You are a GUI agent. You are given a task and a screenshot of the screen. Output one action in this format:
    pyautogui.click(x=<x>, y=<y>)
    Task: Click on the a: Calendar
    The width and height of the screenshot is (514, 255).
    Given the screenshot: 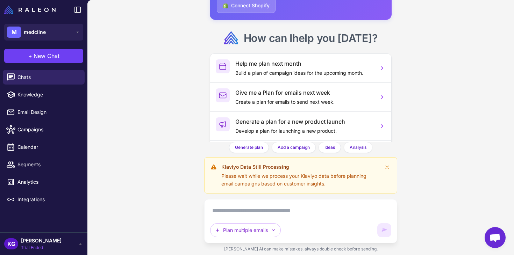 What is the action you would take?
    pyautogui.click(x=44, y=147)
    